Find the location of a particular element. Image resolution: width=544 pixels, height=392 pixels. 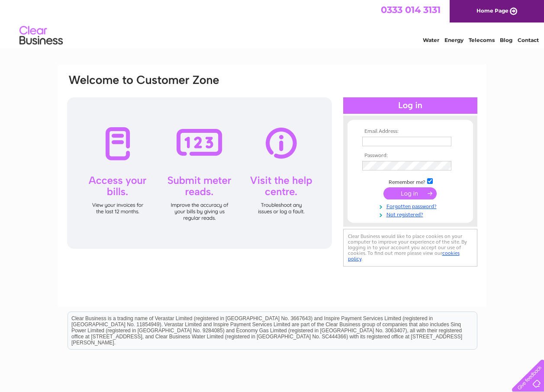

td: Remember me? is located at coordinates (410, 181).